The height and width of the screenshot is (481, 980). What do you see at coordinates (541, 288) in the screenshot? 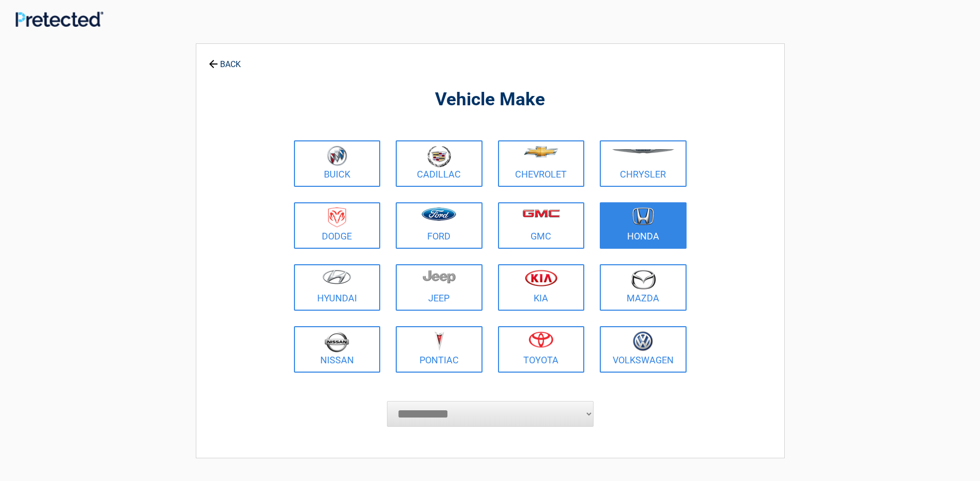
I see `a: Kia` at bounding box center [541, 288].